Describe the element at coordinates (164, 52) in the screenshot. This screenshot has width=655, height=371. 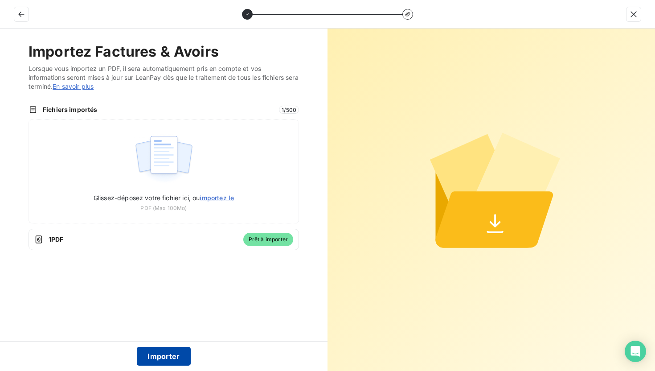
I see `h2: Importez Factures & Avoirs` at that location.